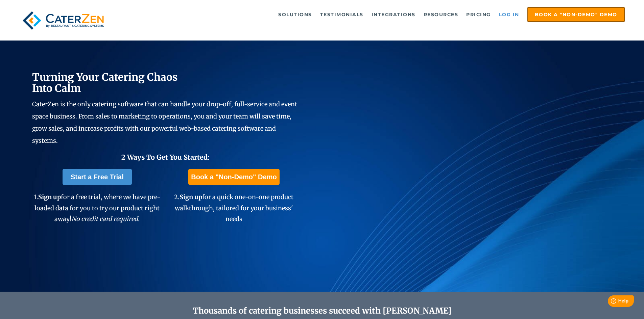 The width and height of the screenshot is (644, 319). I want to click on a: Testimonials, so click(342, 15).